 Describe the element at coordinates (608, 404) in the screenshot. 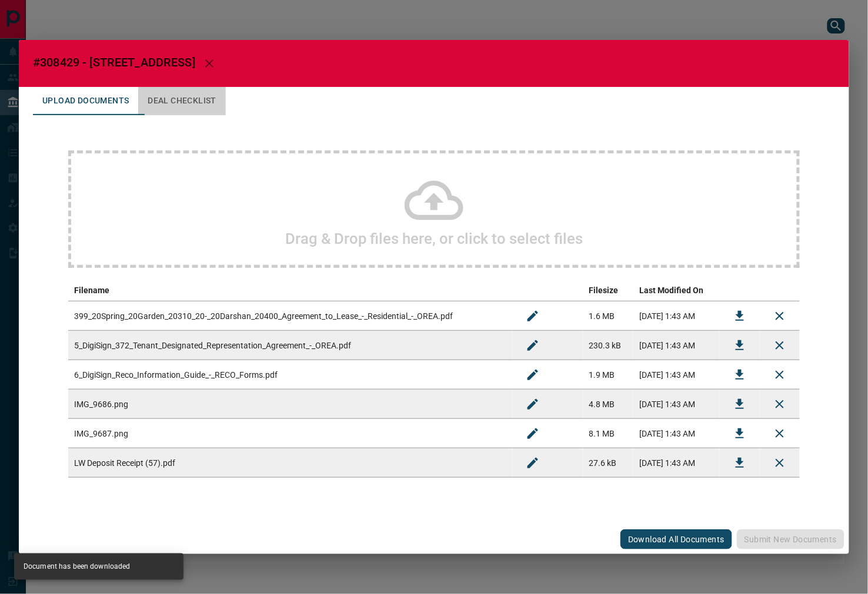

I see `td: 4.8 MB` at that location.